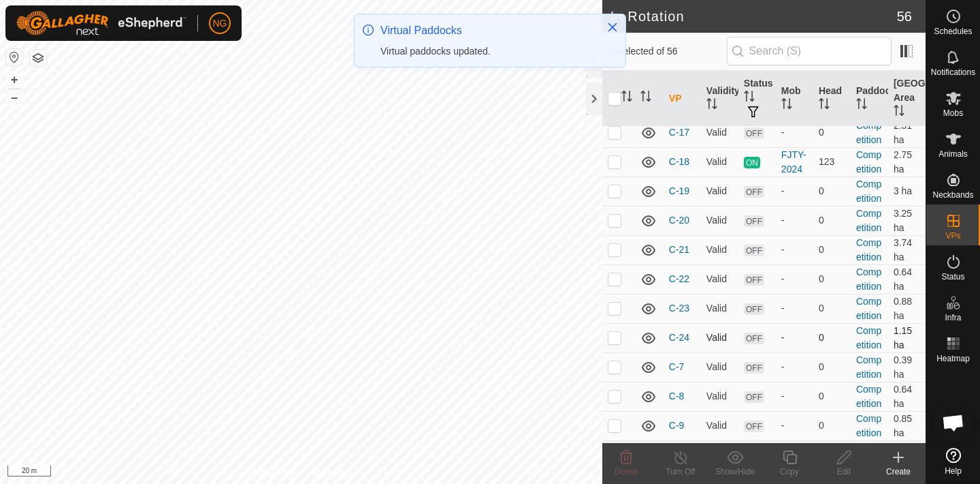 The height and width of the screenshot is (484, 980). What do you see at coordinates (680, 162) in the screenshot?
I see `a: C-18` at bounding box center [680, 162].